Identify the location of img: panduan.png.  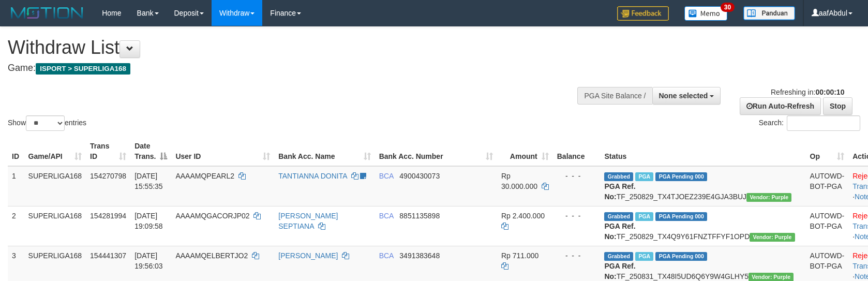
(769, 13).